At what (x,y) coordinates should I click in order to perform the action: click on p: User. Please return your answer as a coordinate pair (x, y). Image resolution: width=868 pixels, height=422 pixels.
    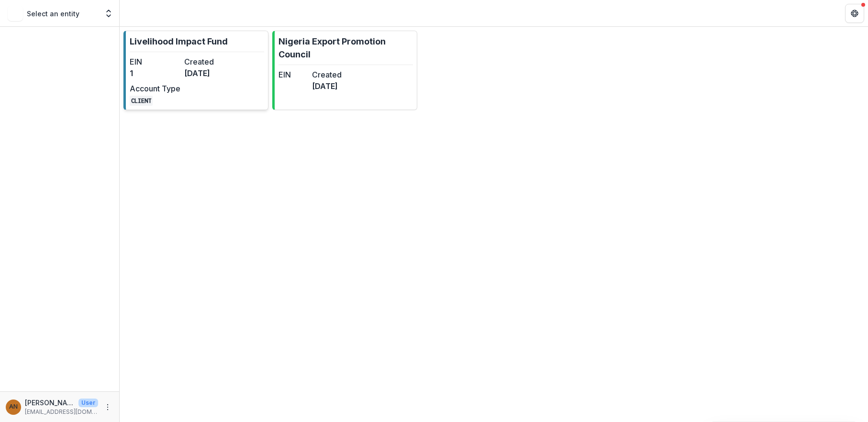
    Looking at the image, I should click on (88, 403).